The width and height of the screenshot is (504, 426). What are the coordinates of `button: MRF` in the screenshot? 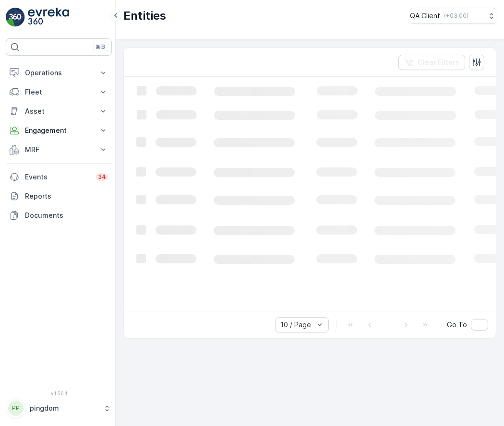 It's located at (59, 150).